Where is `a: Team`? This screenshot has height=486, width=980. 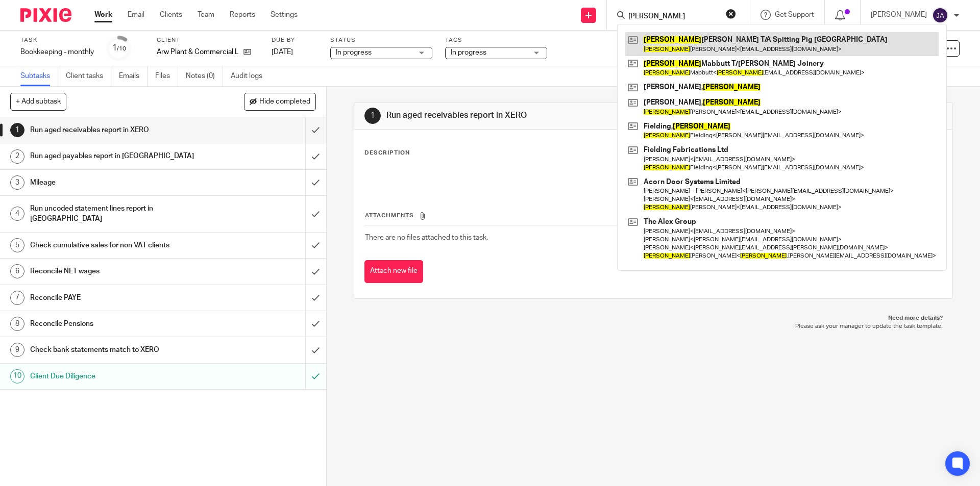
a: Team is located at coordinates (205, 15).